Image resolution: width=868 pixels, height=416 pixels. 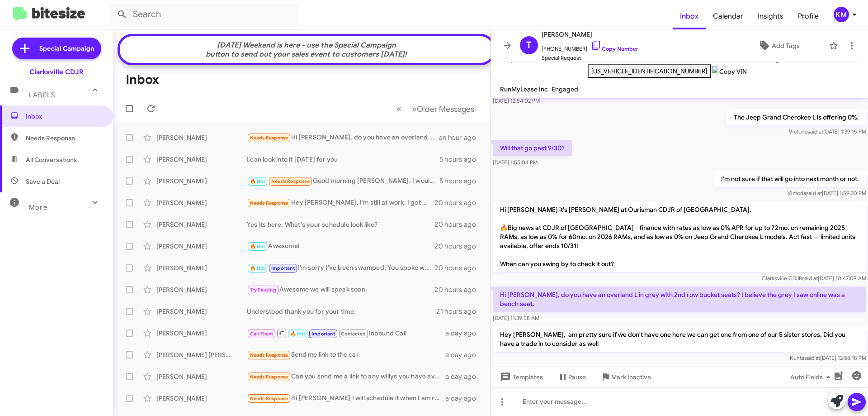 I want to click on img: Copy VIN, so click(x=729, y=72).